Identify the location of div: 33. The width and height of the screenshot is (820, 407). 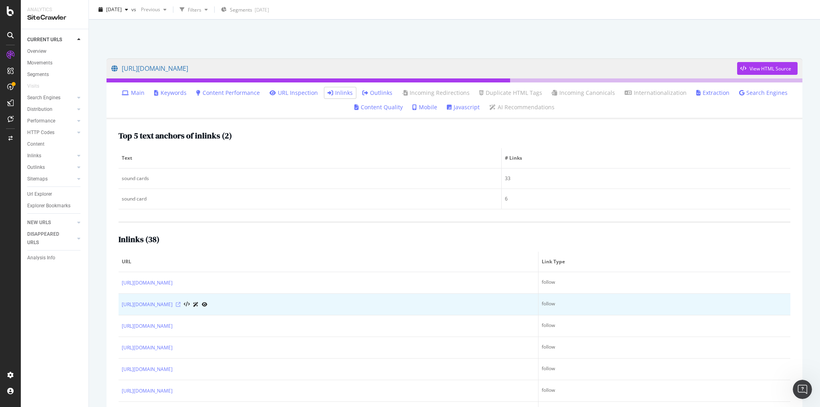
(646, 179).